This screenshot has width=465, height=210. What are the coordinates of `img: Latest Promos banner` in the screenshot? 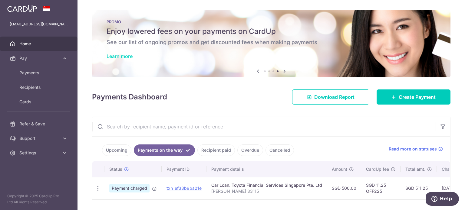 It's located at (271, 44).